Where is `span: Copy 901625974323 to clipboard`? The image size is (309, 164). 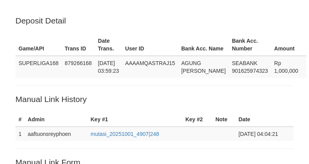
span: Copy 901625974323 to clipboard is located at coordinates (249, 71).